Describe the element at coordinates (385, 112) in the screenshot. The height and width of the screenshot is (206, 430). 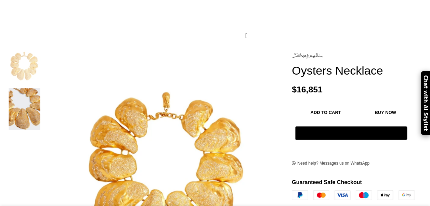
I see `button: Buy now` at that location.